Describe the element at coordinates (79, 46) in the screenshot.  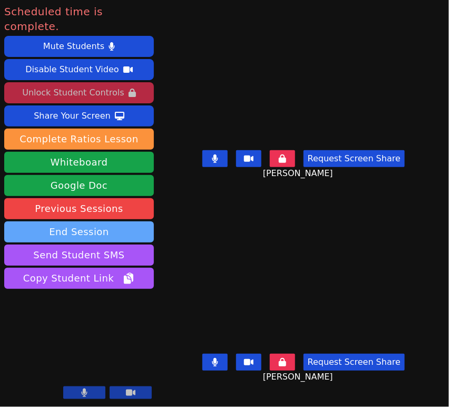
I see `button: Mute Students` at that location.